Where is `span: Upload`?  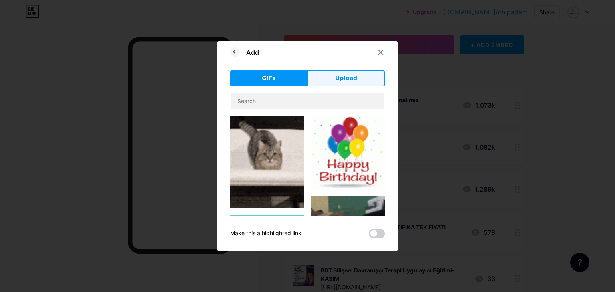
span: Upload is located at coordinates (346, 78).